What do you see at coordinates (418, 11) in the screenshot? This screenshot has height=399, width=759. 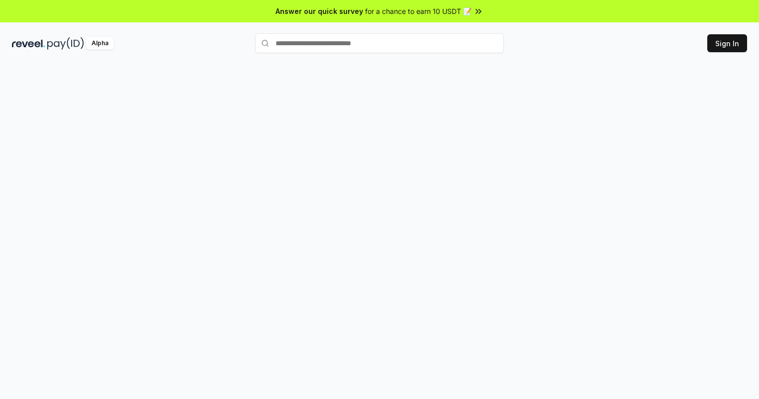 I see `span: for a chance to earn 10 USDT 📝` at bounding box center [418, 11].